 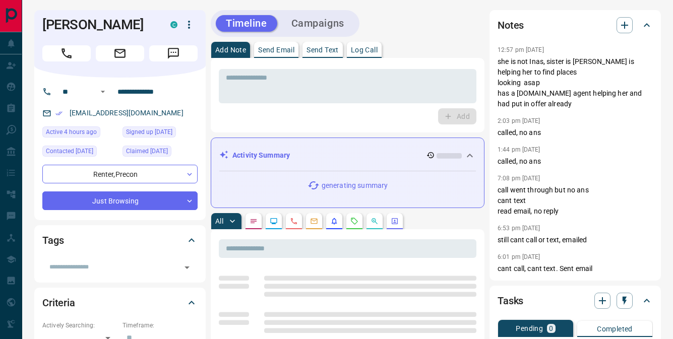 What do you see at coordinates (575, 25) in the screenshot?
I see `div: Notes` at bounding box center [575, 25].